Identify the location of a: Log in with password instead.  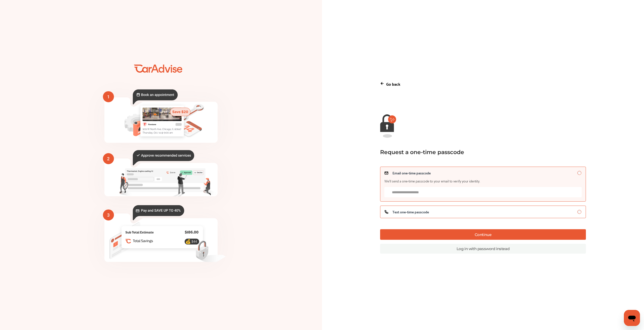
(483, 248).